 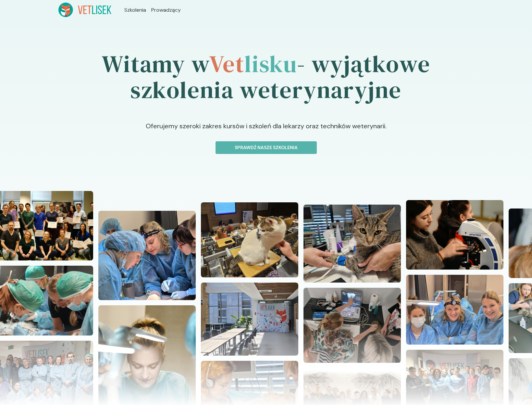 What do you see at coordinates (147, 255) in the screenshot?
I see `img: Z2WOzZbqstJ98vaN_20241110_112957.jpg` at bounding box center [147, 255].